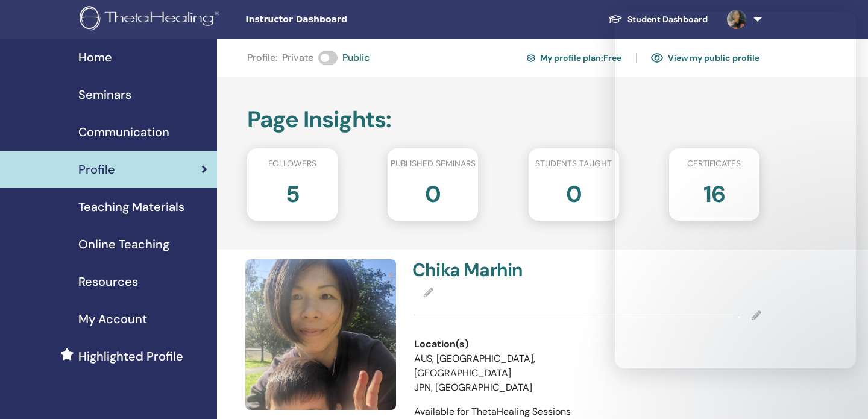 This screenshot has height=419, width=868. What do you see at coordinates (123, 244) in the screenshot?
I see `span: Online Teaching` at bounding box center [123, 244].